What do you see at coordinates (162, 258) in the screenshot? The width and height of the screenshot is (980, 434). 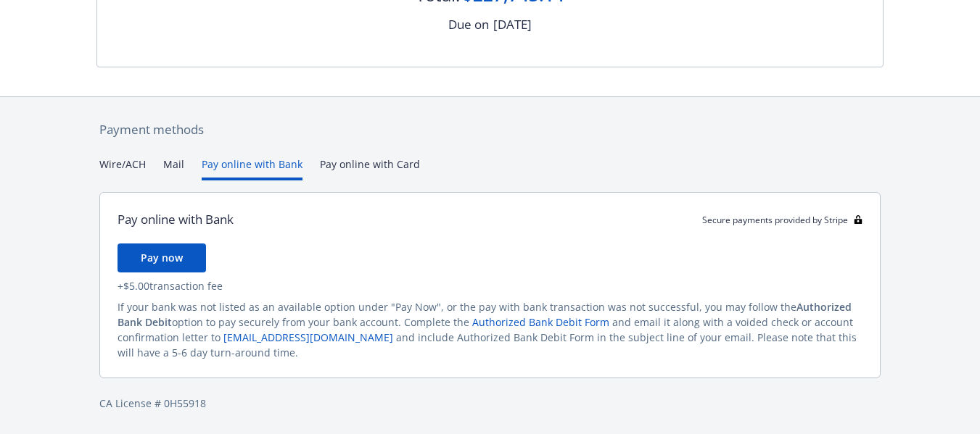 I see `span: Pay now` at bounding box center [162, 258].